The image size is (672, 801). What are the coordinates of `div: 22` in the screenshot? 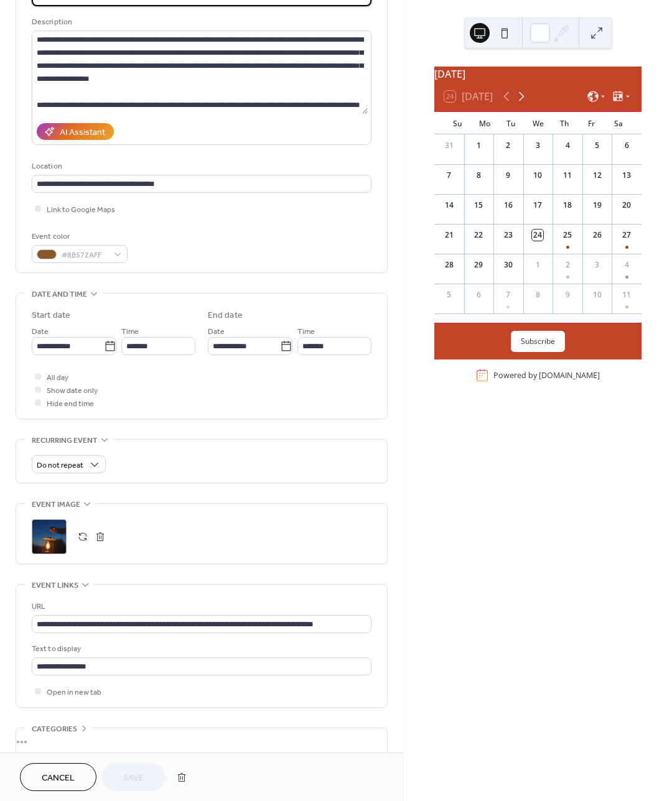 It's located at (478, 235).